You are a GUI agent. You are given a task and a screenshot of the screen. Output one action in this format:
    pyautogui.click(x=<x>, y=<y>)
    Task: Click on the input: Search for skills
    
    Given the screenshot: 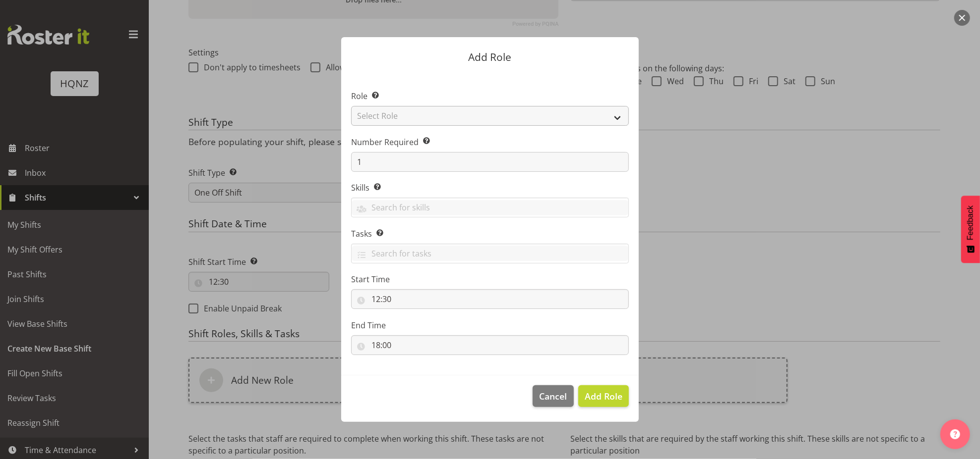 What is the action you would take?
    pyautogui.click(x=490, y=207)
    